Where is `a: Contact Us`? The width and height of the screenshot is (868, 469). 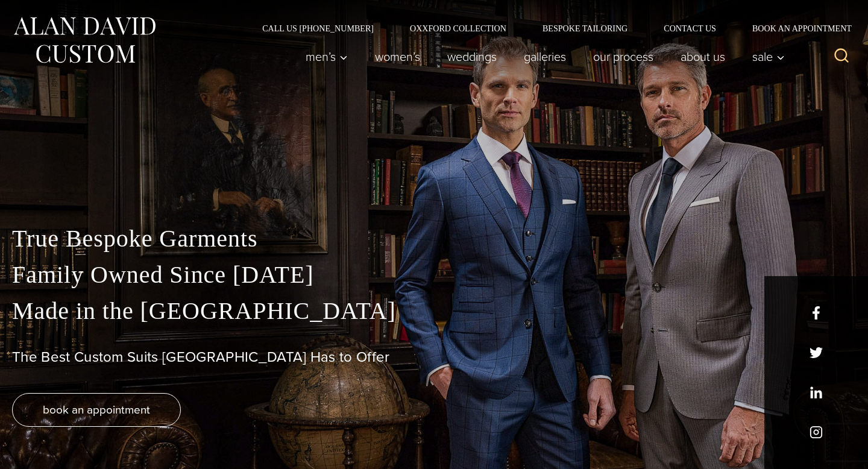 a: Contact Us is located at coordinates (690, 29).